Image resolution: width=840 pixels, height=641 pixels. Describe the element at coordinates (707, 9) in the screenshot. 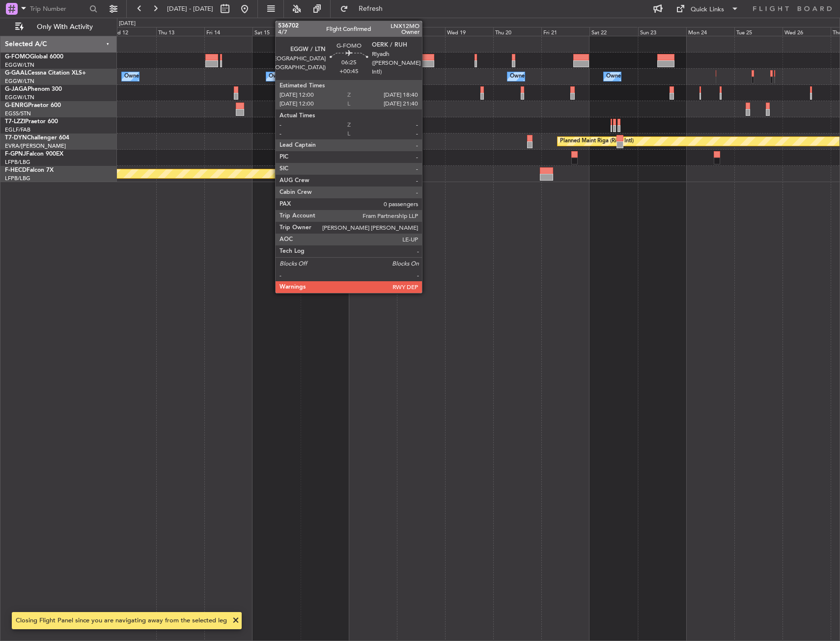

I see `button: Quick Links` at that location.